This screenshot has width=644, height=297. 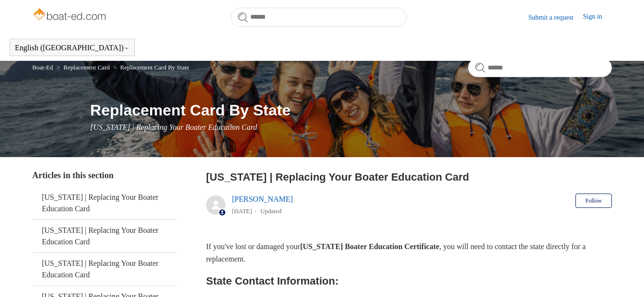 I want to click on span: Articles in this section, so click(x=73, y=175).